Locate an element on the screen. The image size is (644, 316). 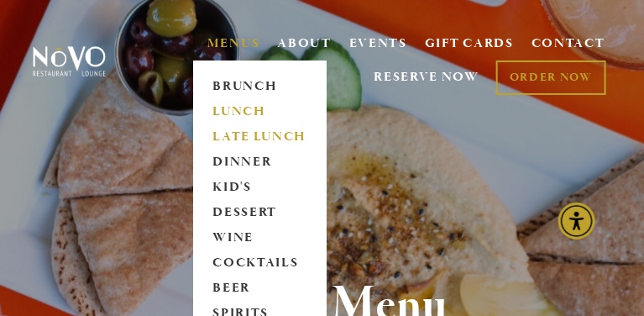
a: GIFT CARDS is located at coordinates (469, 44).